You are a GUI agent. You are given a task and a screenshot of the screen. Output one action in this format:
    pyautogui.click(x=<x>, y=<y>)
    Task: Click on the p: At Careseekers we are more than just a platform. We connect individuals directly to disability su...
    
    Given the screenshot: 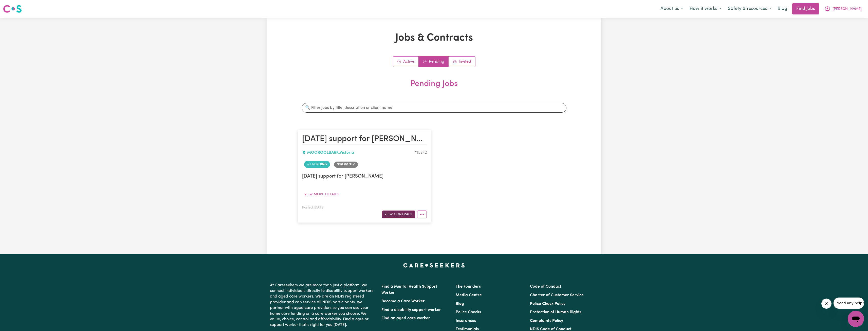 What is the action you would take?
    pyautogui.click(x=322, y=305)
    